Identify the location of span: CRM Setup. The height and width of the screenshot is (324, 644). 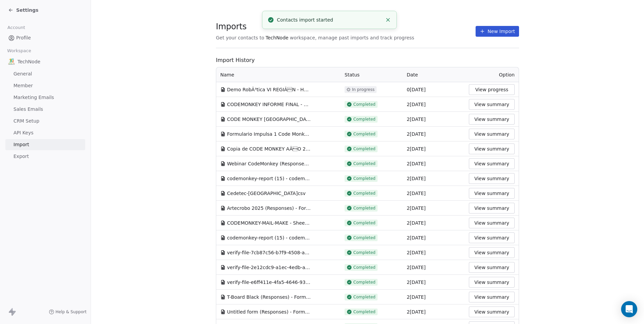
(26, 121).